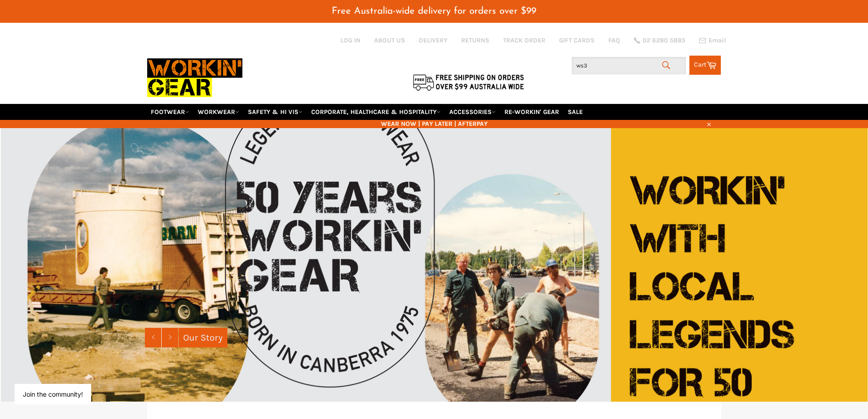 This screenshot has width=868, height=419. I want to click on span: 02 6280 5885, so click(664, 41).